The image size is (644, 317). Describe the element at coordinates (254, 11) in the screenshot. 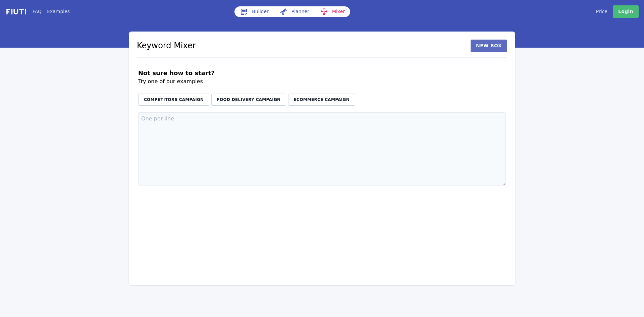

I see `a: Builder` at that location.